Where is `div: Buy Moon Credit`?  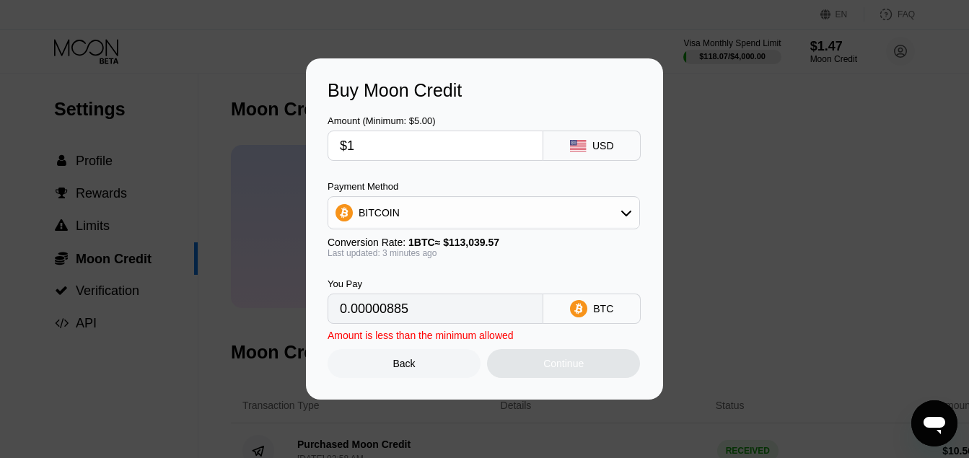 div: Buy Moon Credit is located at coordinates (484, 90).